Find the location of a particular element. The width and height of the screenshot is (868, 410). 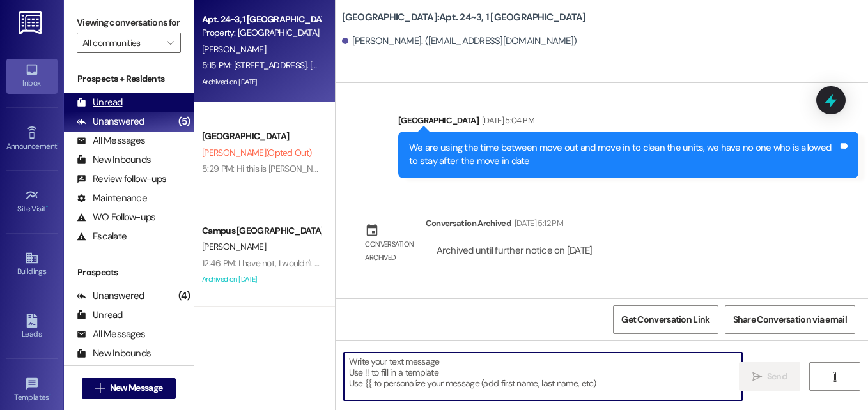

span: Get Conversation Link is located at coordinates (666, 320).